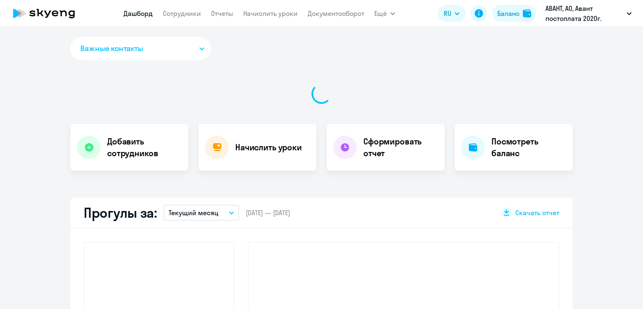 Image resolution: width=643 pixels, height=309 pixels. I want to click on a: Сотрудники, so click(182, 13).